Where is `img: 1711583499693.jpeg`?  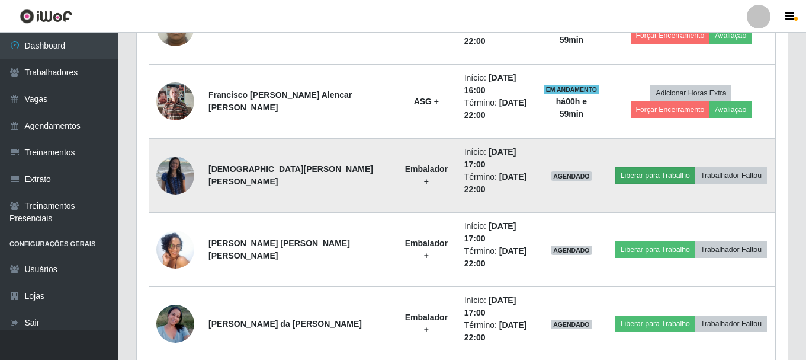
img: 1711583499693.jpeg is located at coordinates (175, 323).